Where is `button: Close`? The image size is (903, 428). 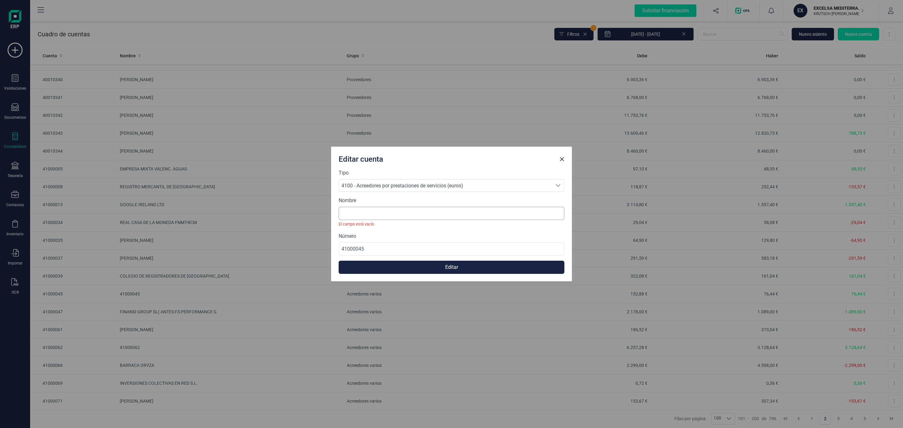
button: Close is located at coordinates (562, 159).